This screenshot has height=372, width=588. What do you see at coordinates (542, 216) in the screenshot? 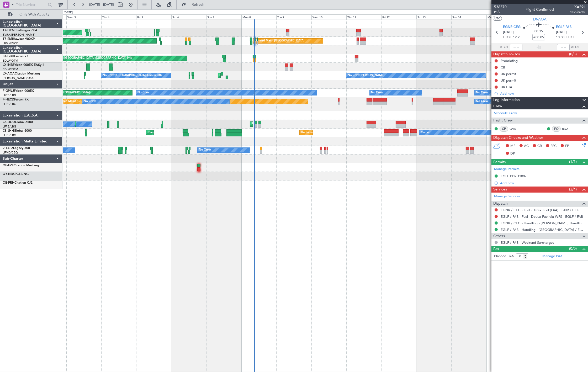
I see `a: EGLF / FAB - Fuel - DeLux Fuel via WFS - EGLF / FAB` at bounding box center [542, 216].